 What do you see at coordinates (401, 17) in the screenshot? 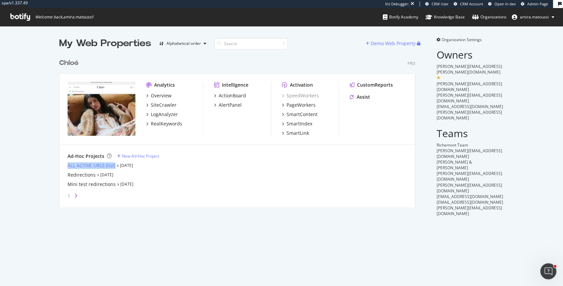
I see `div: Botify Academy` at bounding box center [401, 17].